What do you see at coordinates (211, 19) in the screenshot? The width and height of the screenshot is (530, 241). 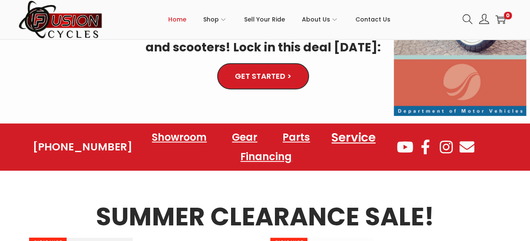 I see `span: Shop` at bounding box center [211, 19].